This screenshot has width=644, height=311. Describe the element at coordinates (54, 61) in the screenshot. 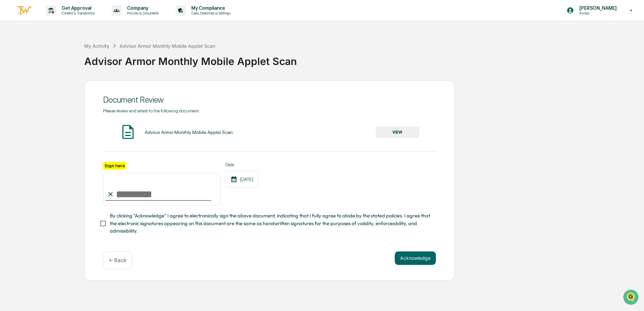

I see `div: We're available if you need us!` at that location.